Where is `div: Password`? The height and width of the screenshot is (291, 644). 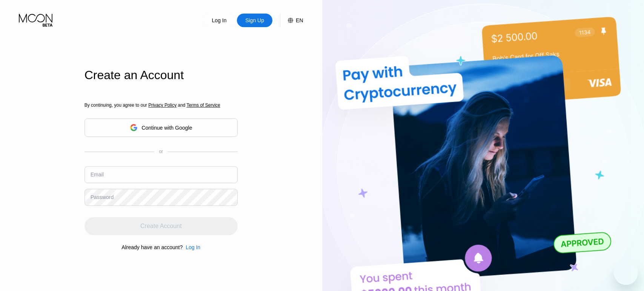 div: Password is located at coordinates (102, 197).